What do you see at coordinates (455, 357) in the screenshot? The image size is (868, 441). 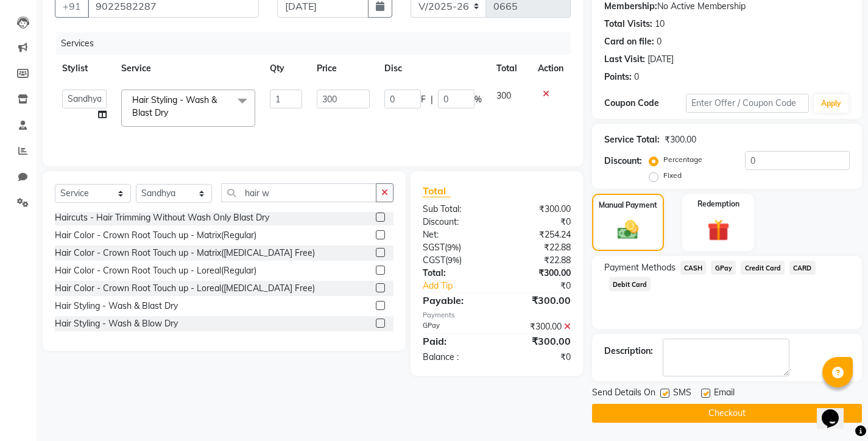 I see `div: Balance :` at bounding box center [455, 357].